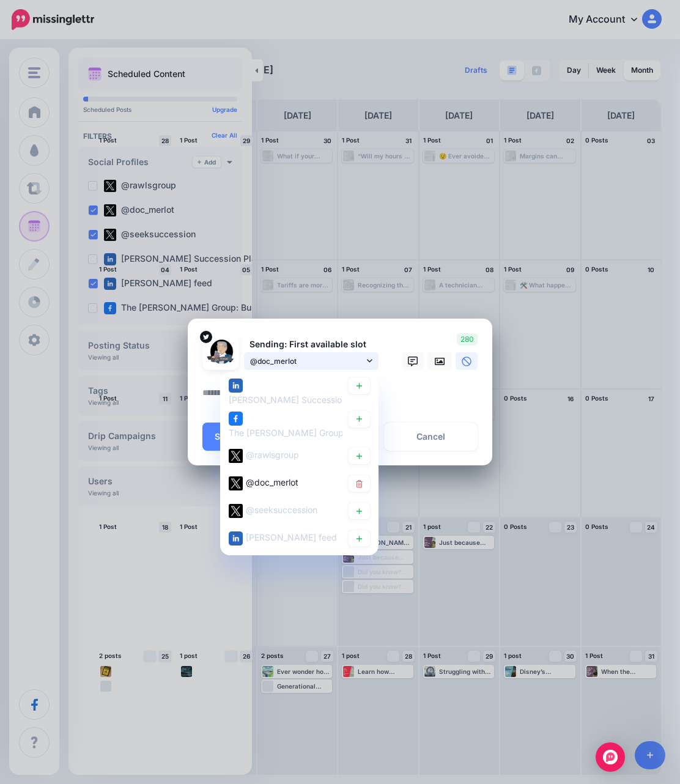 The height and width of the screenshot is (784, 680). I want to click on button: Schedule, so click(240, 437).